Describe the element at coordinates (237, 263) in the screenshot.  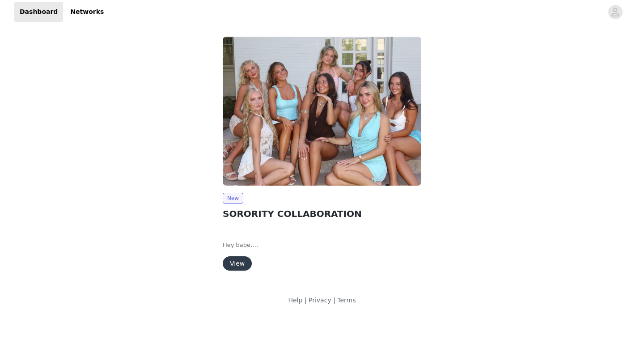
I see `a: View` at that location.